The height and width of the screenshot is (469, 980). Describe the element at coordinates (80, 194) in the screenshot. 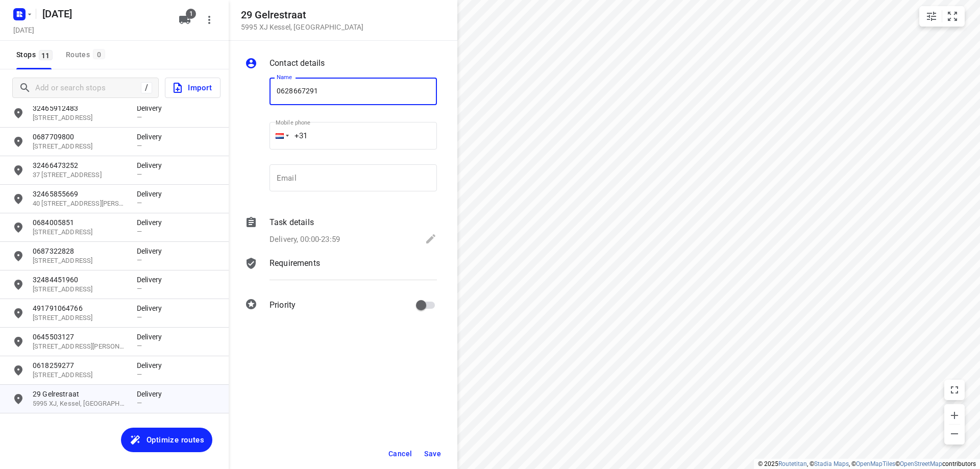

I see `p: 32465855669` at that location.